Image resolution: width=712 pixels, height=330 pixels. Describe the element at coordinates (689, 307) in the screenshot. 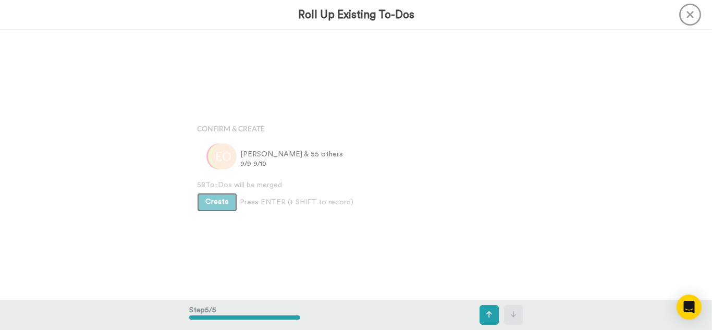

I see `div: Open Intercom Messenger` at that location.